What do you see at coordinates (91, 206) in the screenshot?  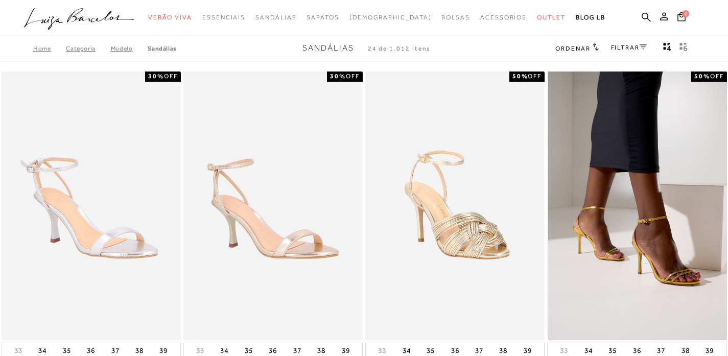 I see `img: SANDÁLIA DE TIRAS FINAS METALIZADA PRATA E SALTO ALTO FINO` at bounding box center [91, 206].